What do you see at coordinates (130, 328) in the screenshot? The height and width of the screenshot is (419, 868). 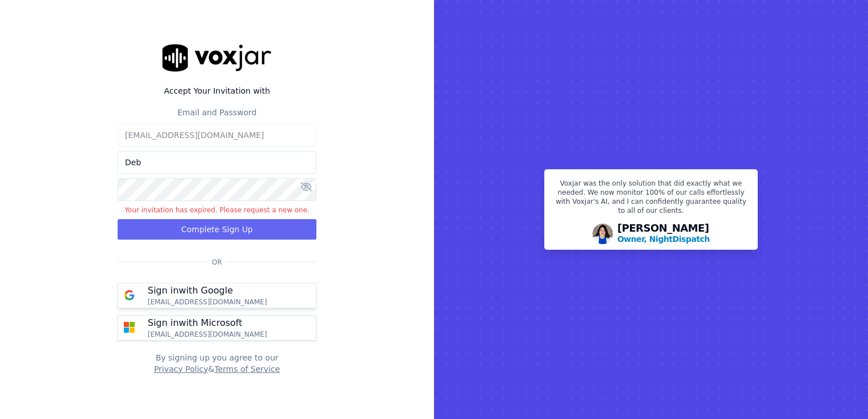 I see `img: microsoft Sign in button` at bounding box center [130, 328].